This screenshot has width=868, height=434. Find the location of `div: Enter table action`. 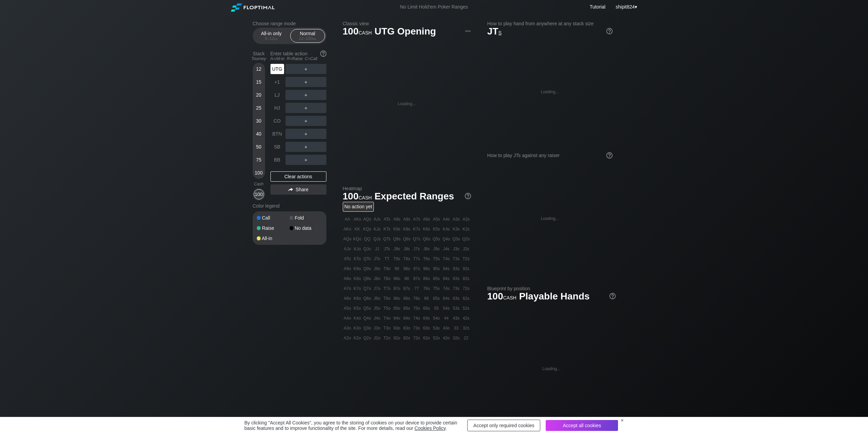

div: Enter table action is located at coordinates (298, 56).